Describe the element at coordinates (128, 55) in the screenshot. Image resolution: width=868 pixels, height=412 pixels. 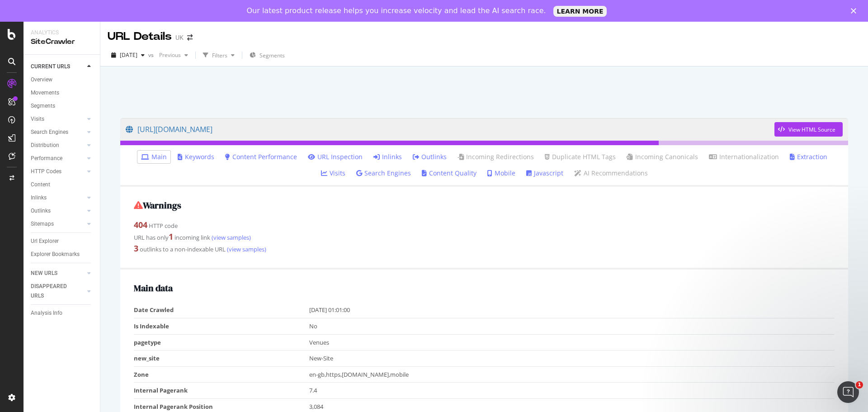
I see `span: 2025 Aug. 16th` at that location.